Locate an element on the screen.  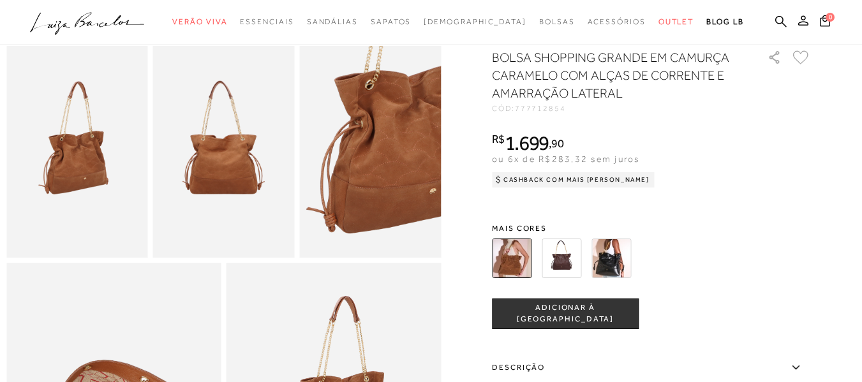
span: 0 is located at coordinates (830, 17).